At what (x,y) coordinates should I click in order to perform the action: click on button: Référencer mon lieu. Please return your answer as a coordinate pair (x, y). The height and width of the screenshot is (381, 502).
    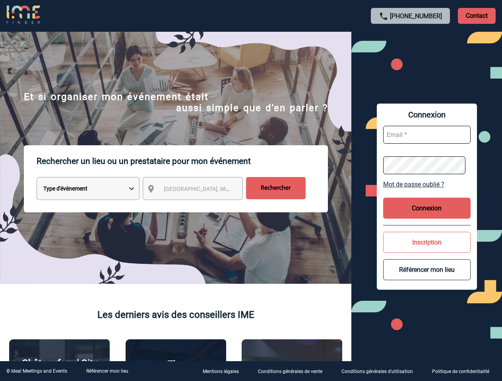
    Looking at the image, I should click on (427, 270).